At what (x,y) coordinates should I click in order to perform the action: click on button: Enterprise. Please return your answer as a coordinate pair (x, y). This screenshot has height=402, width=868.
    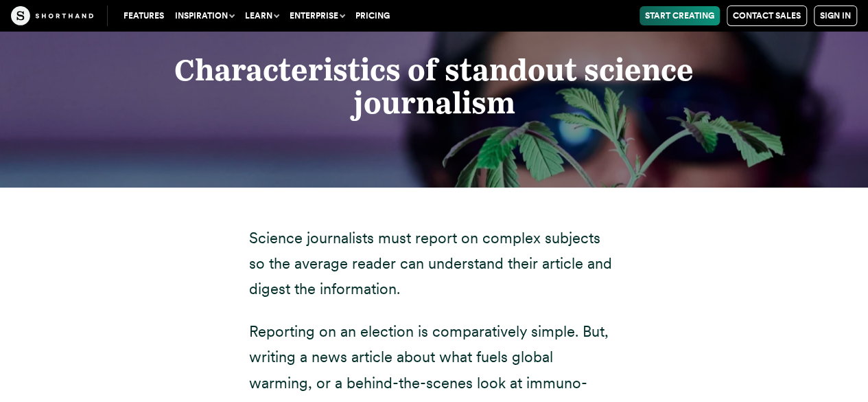
    Looking at the image, I should click on (317, 16).